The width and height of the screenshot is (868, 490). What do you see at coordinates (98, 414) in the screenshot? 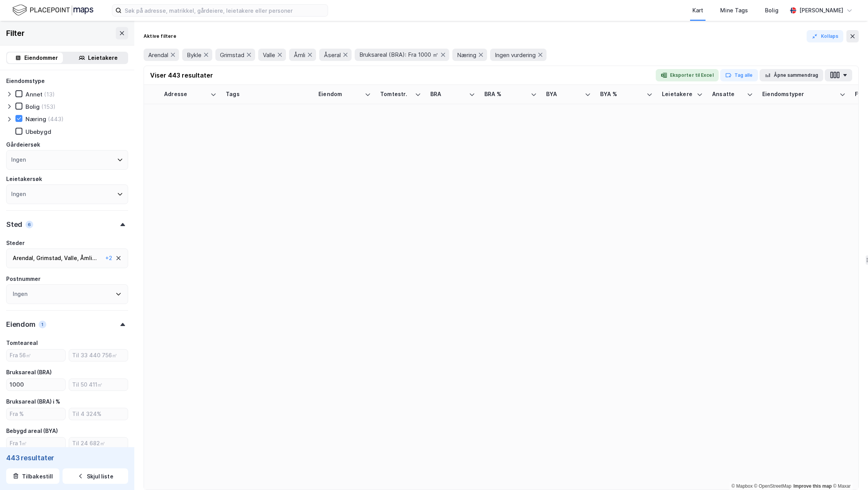
I see `input: Til 4 324%` at bounding box center [98, 414].